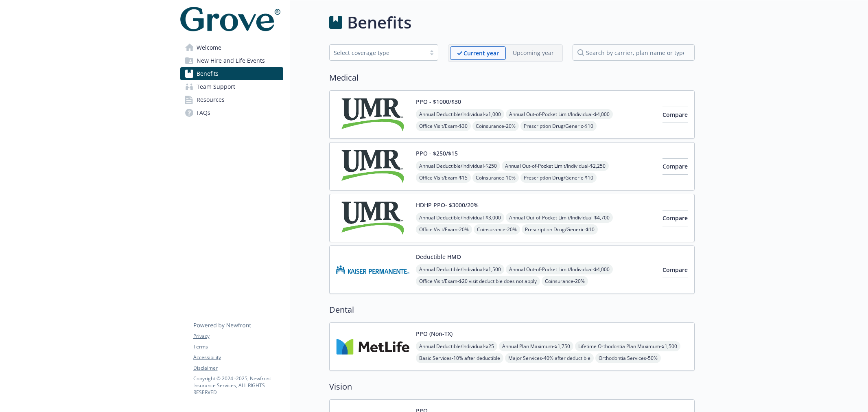 The width and height of the screenshot is (868, 412). What do you see at coordinates (232, 47) in the screenshot?
I see `a: Welcome` at bounding box center [232, 47].